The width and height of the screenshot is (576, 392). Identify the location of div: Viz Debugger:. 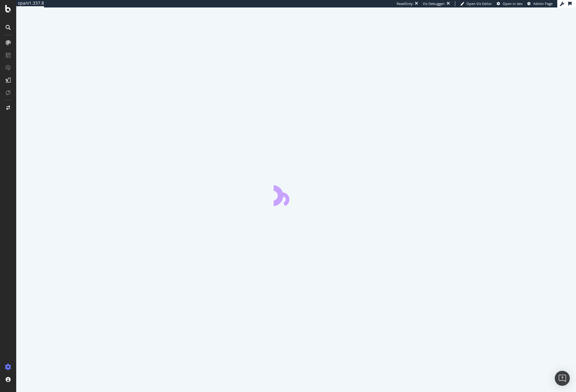
(434, 3).